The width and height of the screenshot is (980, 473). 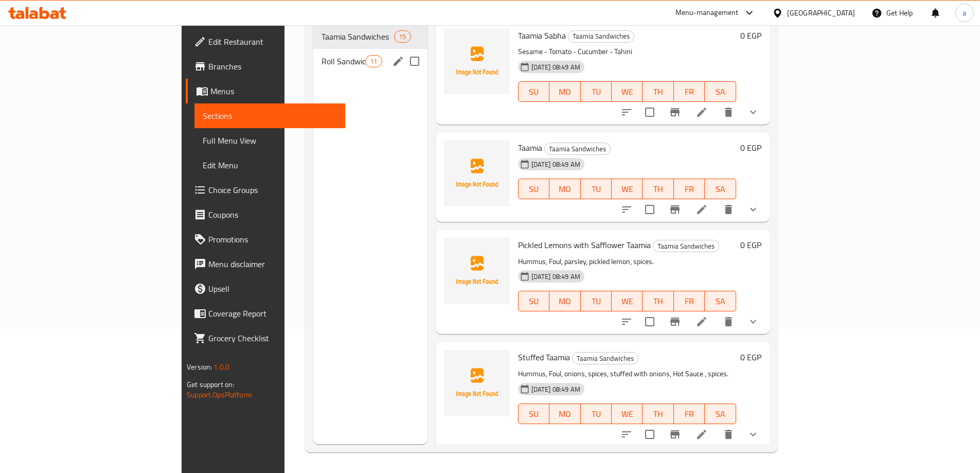 I want to click on span: Roll Sandwiches, so click(x=343, y=61).